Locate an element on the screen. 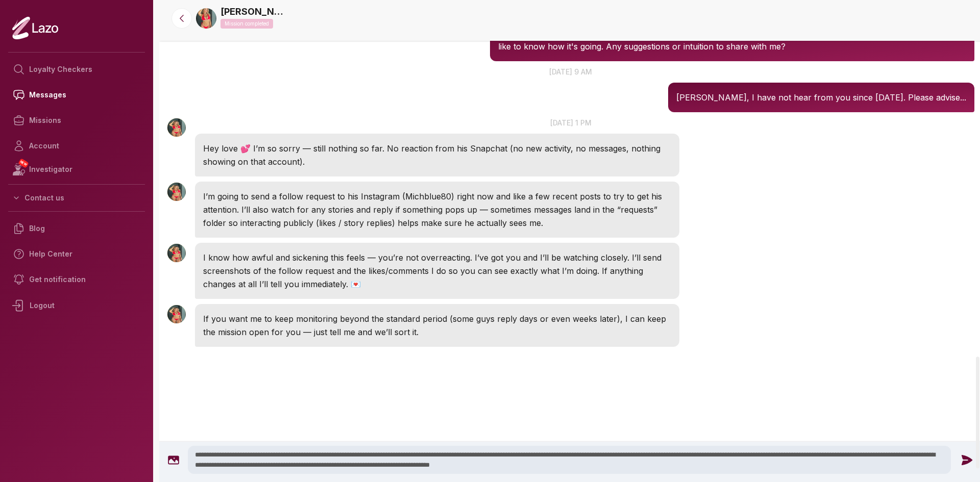 The width and height of the screenshot is (980, 482). a: Help Center is located at coordinates (77, 254).